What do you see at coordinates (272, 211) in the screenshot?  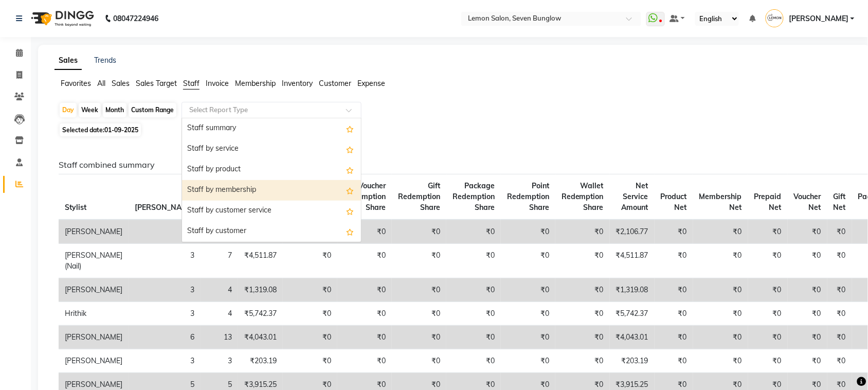 I see `div: Staff by customer service` at bounding box center [272, 211].